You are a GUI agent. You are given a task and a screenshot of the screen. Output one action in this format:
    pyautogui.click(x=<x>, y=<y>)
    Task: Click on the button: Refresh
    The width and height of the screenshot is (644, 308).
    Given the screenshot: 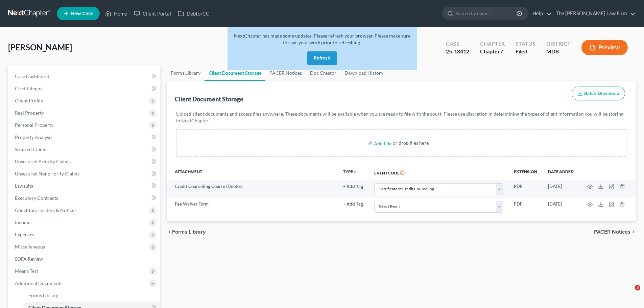 What is the action you would take?
    pyautogui.click(x=322, y=58)
    